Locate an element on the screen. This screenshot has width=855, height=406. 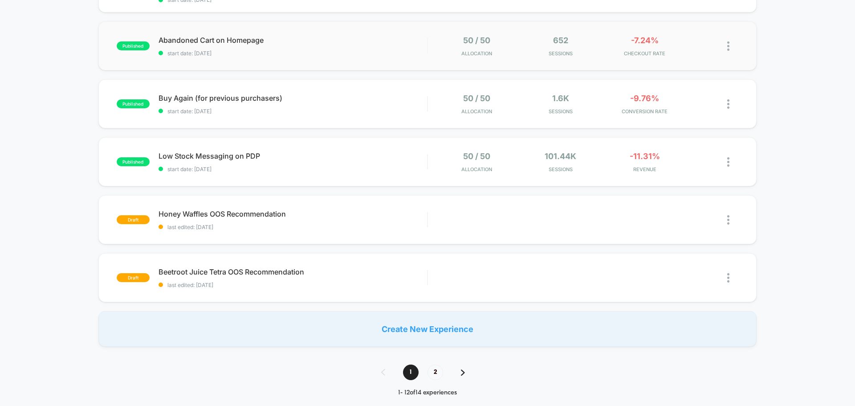
span: Honey Waffles OOS Recommendation is located at coordinates (292, 214).